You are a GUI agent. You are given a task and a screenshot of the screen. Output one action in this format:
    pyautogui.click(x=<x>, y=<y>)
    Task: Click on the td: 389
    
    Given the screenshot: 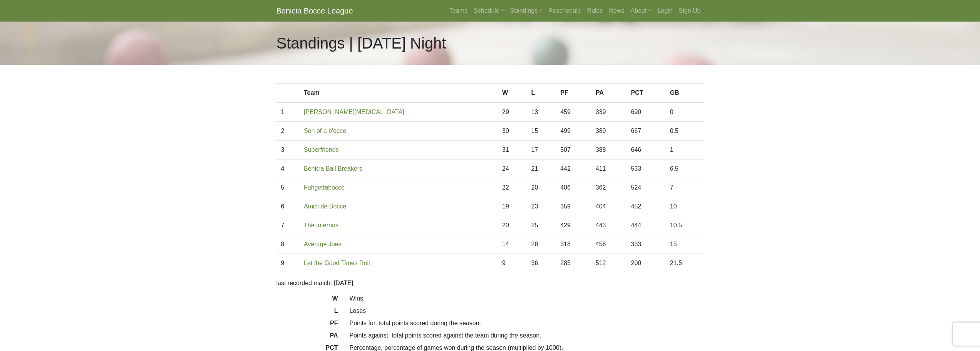 What is the action you would take?
    pyautogui.click(x=609, y=131)
    